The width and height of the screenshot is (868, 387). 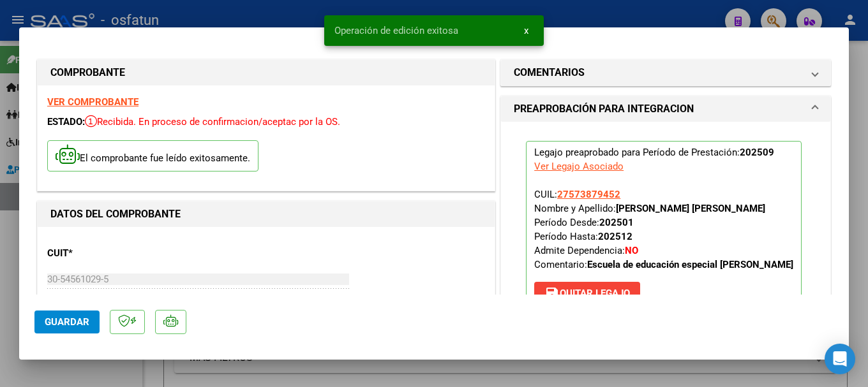 I want to click on span: Operación de edición exitosa, so click(x=396, y=31).